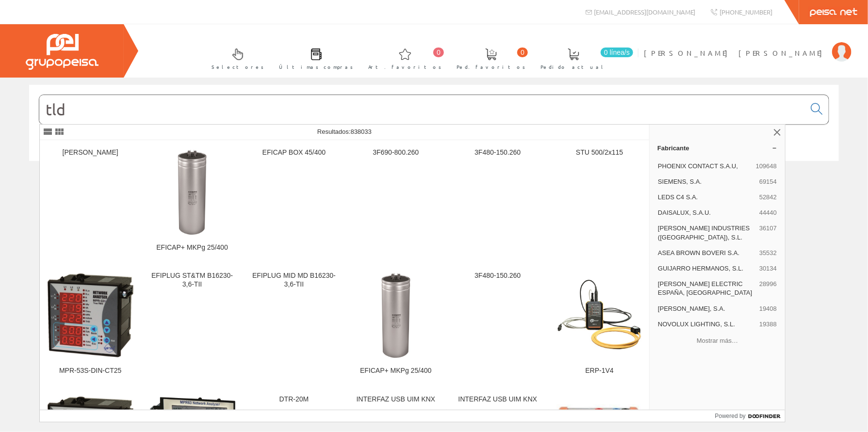  I want to click on span: 109648, so click(766, 166).